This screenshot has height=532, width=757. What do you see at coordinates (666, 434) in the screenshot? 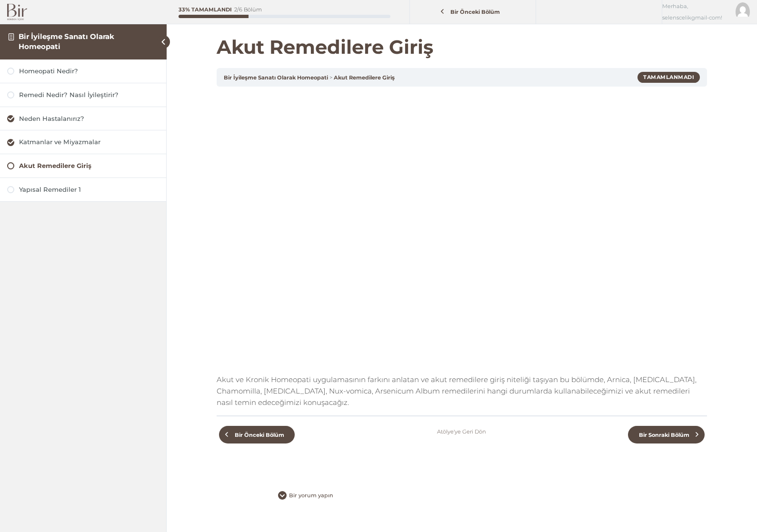
I see `a: Bir Sonraki Bölüm` at bounding box center [666, 434].